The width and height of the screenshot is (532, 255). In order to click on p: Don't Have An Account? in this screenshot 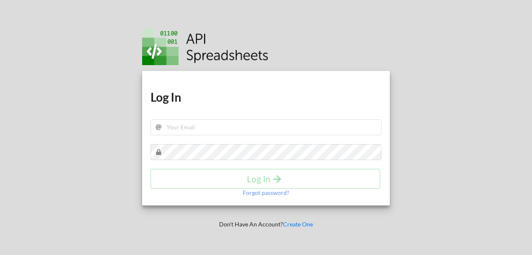, I will do `click(266, 225)`.